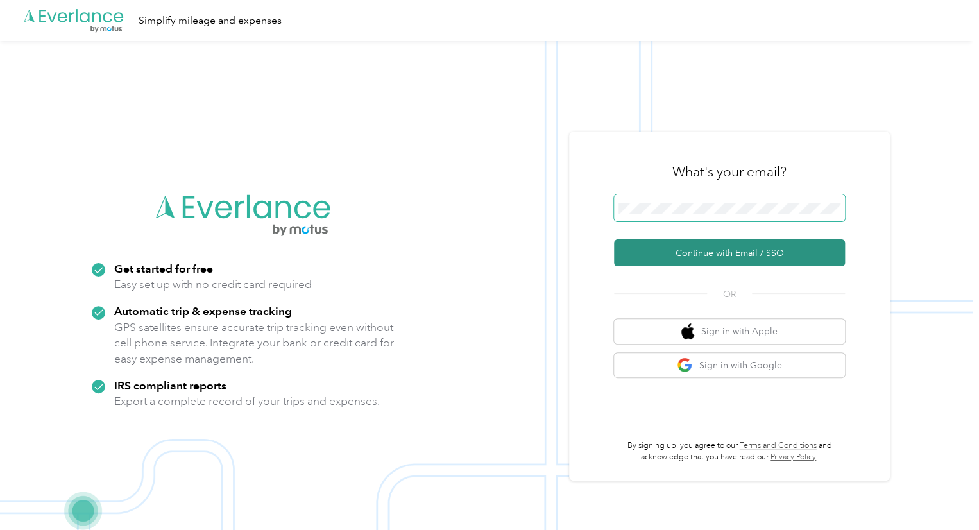 This screenshot has height=530, width=979. What do you see at coordinates (730, 172) in the screenshot?
I see `h3: What's your email?` at bounding box center [730, 172].